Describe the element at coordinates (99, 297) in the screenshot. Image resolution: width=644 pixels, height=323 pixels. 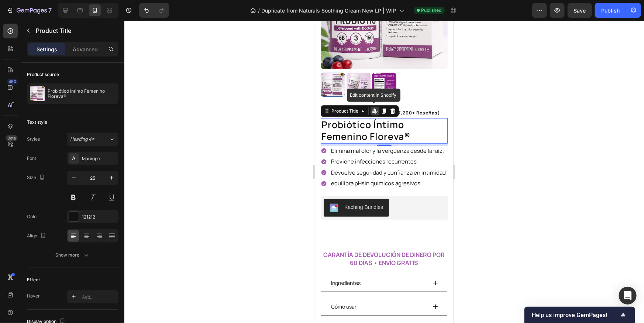
I see `div: Add...` at that location.